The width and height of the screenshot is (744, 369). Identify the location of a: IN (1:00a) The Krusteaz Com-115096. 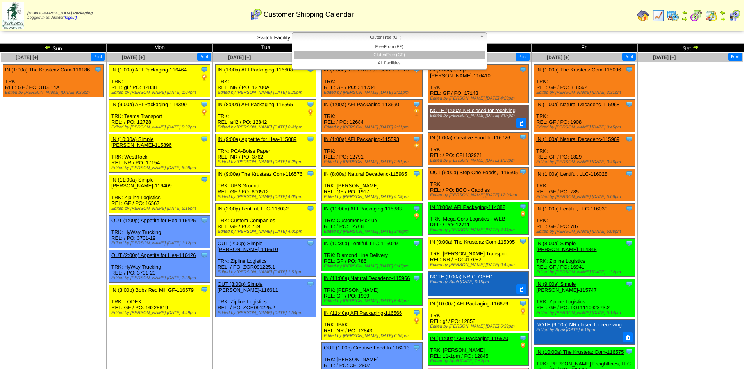
(579, 70).